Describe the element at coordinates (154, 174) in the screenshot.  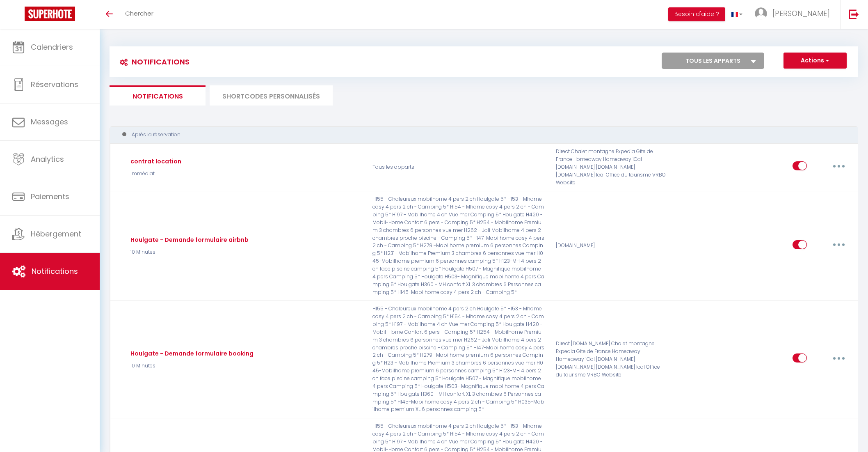
I see `p: Immédiat` at that location.